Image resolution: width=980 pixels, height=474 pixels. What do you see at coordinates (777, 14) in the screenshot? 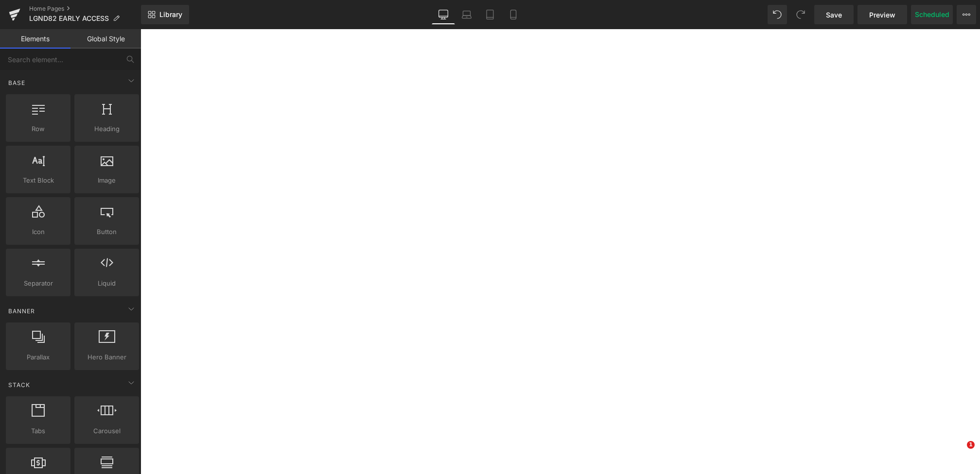
I see `button: Undo` at bounding box center [777, 14].